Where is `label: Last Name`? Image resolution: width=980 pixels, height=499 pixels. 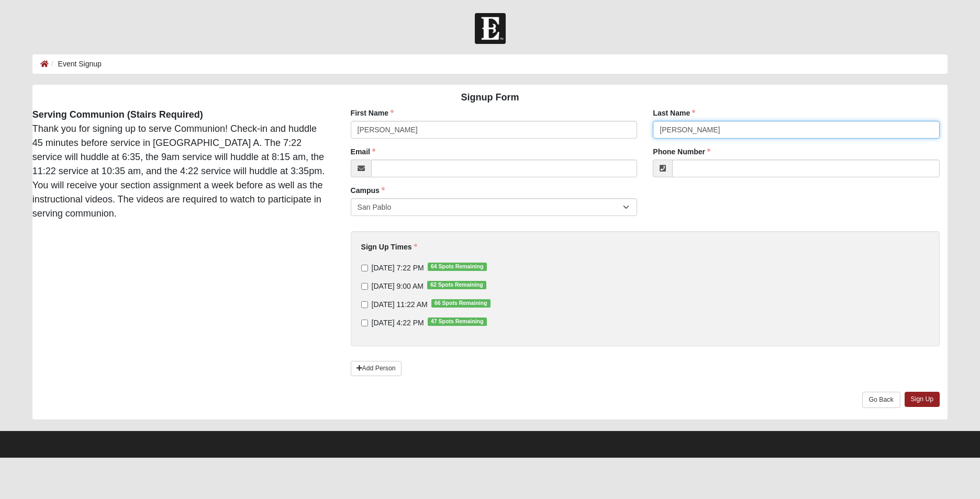
label: Last Name is located at coordinates (674, 113).